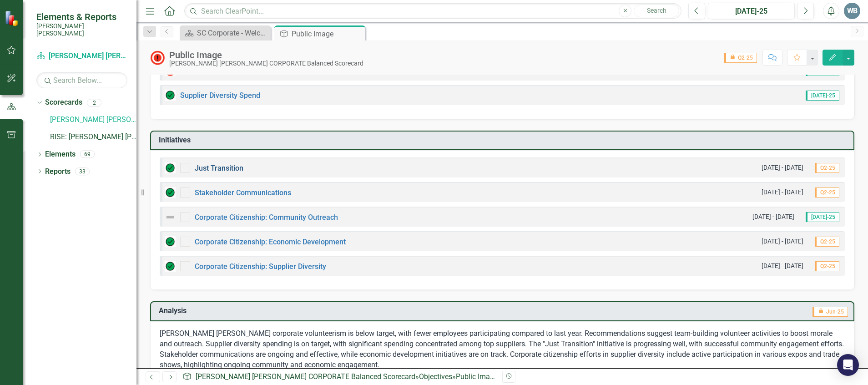  Describe the element at coordinates (435, 376) in the screenshot. I see `a: Objectives` at that location.